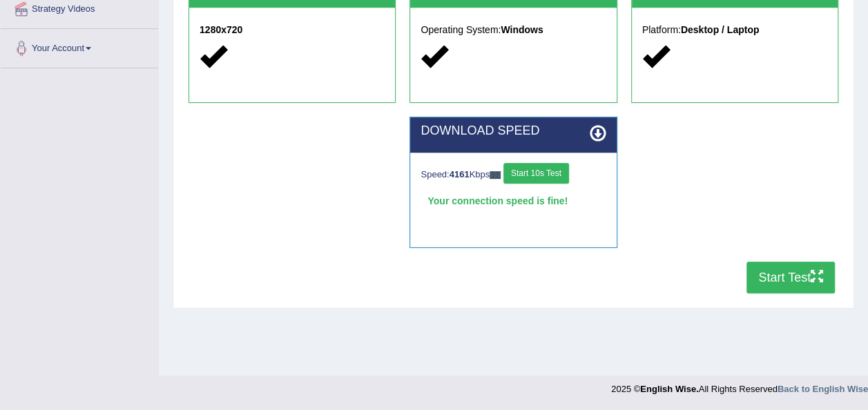 This screenshot has width=868, height=410. What do you see at coordinates (79, 47) in the screenshot?
I see `a: Your Account` at bounding box center [79, 47].